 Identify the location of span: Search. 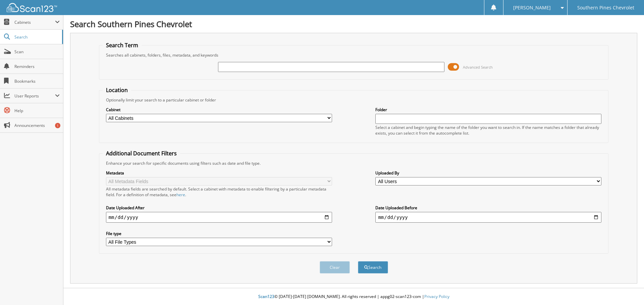
(37, 37).